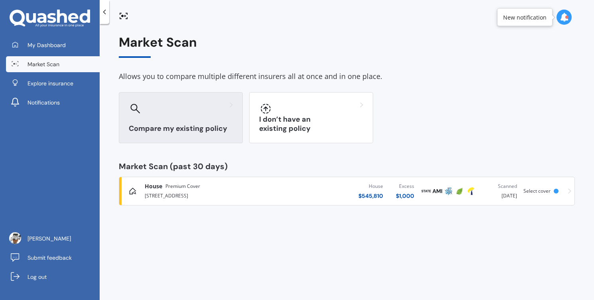 The image size is (594, 300). Describe the element at coordinates (347, 166) in the screenshot. I see `div: Market Scan (past 30 days)` at that location.